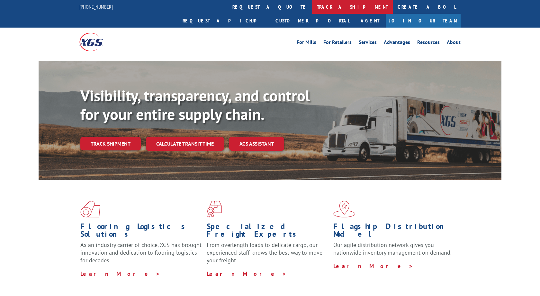 The height and width of the screenshot is (296, 540). Describe the element at coordinates (428, 43) in the screenshot. I see `a: Resources` at that location.